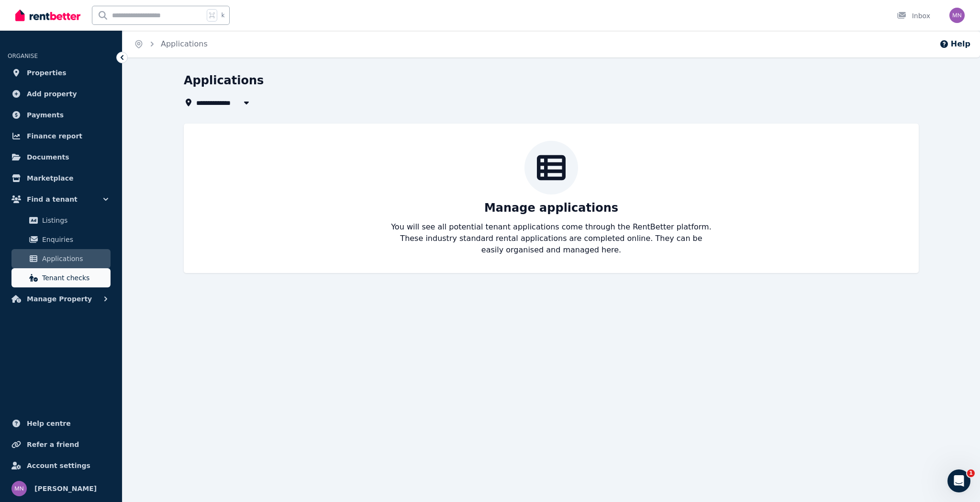 The width and height of the screenshot is (980, 502). What do you see at coordinates (60, 157) in the screenshot?
I see `a: Documents` at bounding box center [60, 157].